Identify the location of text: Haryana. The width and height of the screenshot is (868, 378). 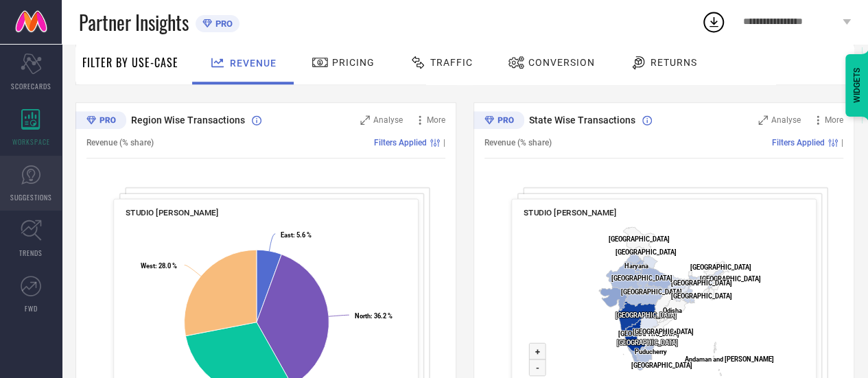
(635, 265).